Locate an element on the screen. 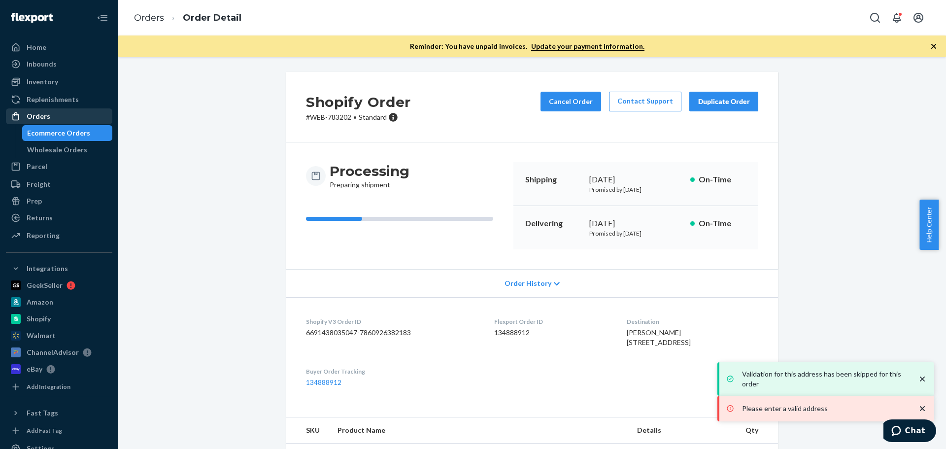  dd: 134888912 is located at coordinates (552, 333).